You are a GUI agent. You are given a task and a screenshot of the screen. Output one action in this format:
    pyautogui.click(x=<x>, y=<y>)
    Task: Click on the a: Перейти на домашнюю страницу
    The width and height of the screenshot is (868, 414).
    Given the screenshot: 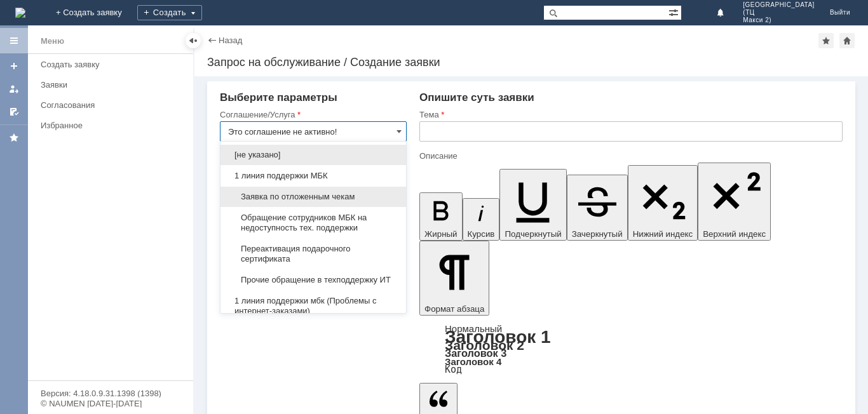 What is the action you would take?
    pyautogui.click(x=20, y=13)
    